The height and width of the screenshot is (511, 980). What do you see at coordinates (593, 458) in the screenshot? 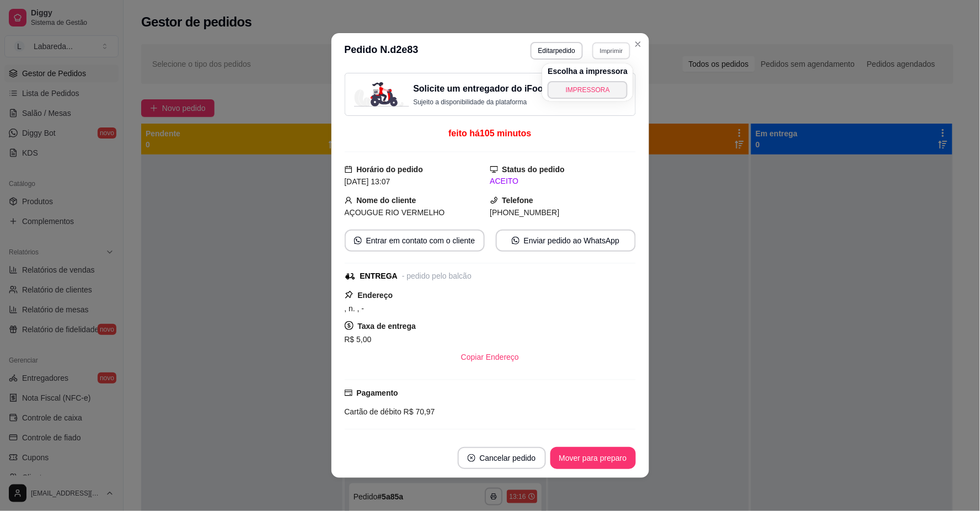
I see `button: Mover para preparo` at bounding box center [593, 458].